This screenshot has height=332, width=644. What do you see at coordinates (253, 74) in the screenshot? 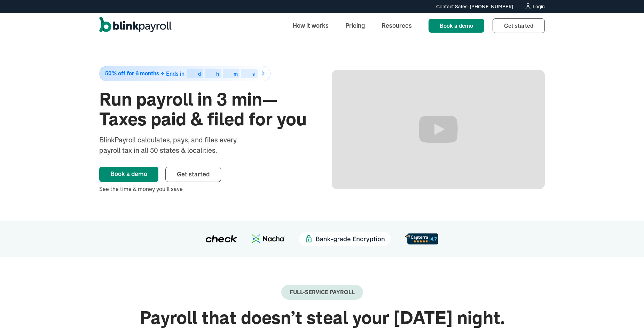
I see `div: s` at bounding box center [253, 74].